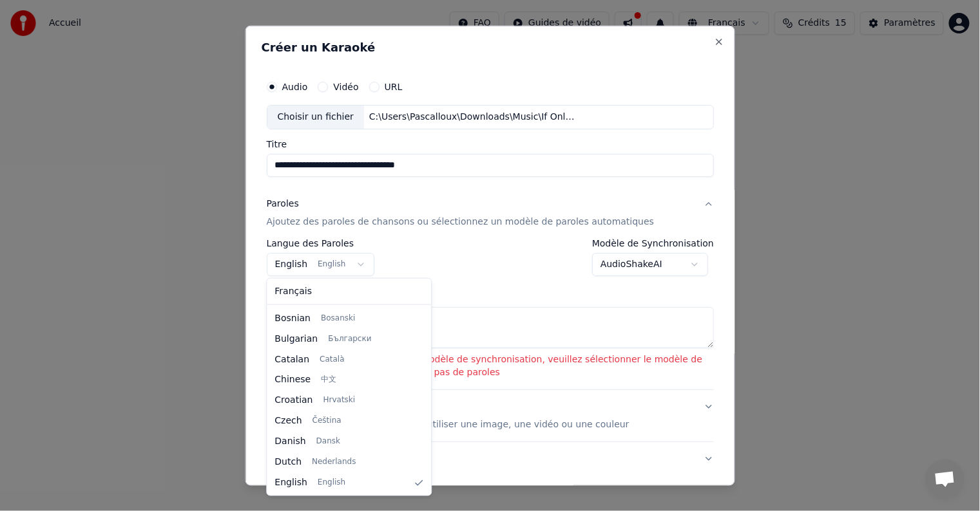 The image size is (980, 511). What do you see at coordinates (331, 360) in the screenshot?
I see `span: Català` at bounding box center [331, 360].